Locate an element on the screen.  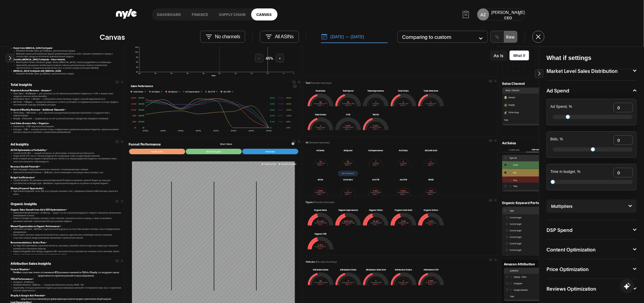
div: Attribution CVR is located at coordinates (431, 270).